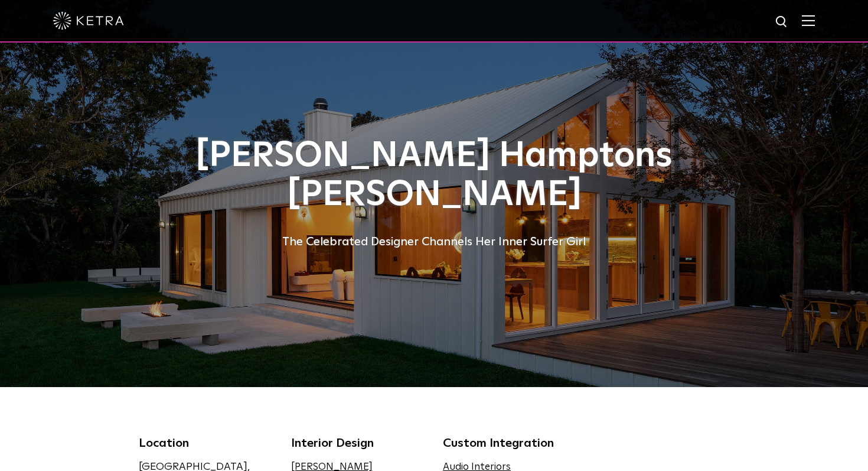  Describe the element at coordinates (809, 20) in the screenshot. I see `img: Hamburger%20Nav.svg` at that location.